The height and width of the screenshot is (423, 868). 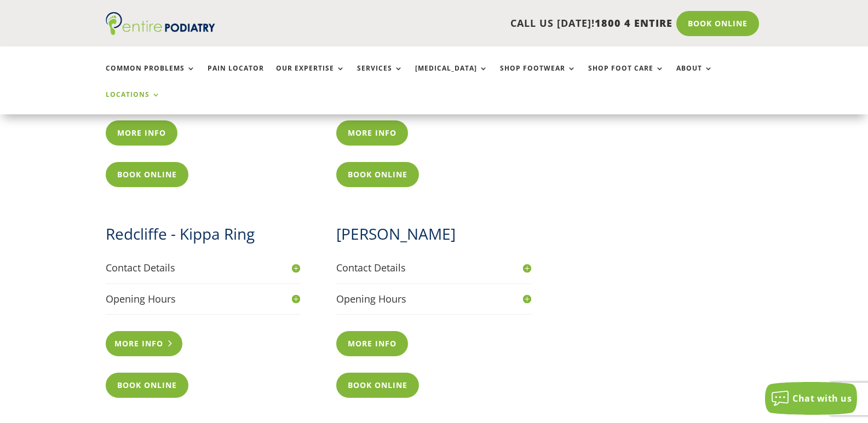 I want to click on a: Shop Foot Care, so click(x=626, y=76).